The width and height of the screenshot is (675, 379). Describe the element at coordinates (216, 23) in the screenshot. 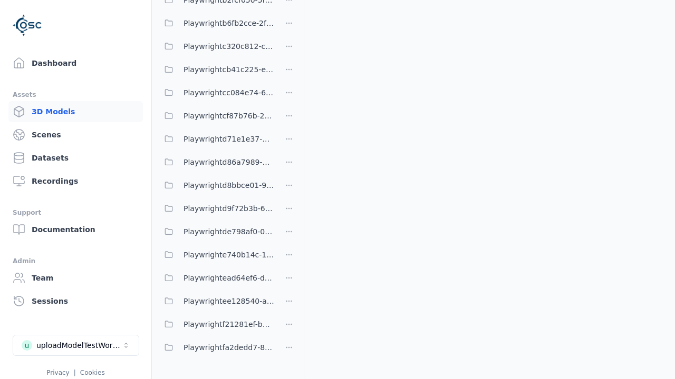

I see `button: Playwrightb6fb2cce-2fc0-40a2-88ca-10c5540021a7` at that location.